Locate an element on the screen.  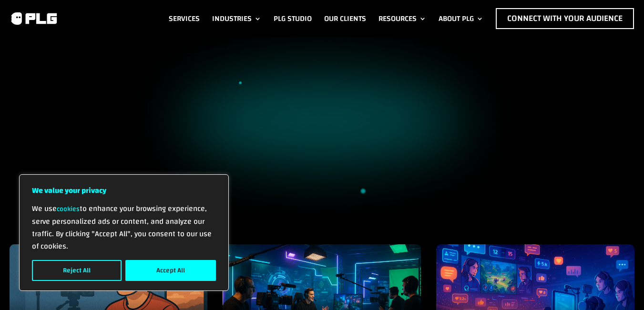
a: About PLG is located at coordinates (461, 19).